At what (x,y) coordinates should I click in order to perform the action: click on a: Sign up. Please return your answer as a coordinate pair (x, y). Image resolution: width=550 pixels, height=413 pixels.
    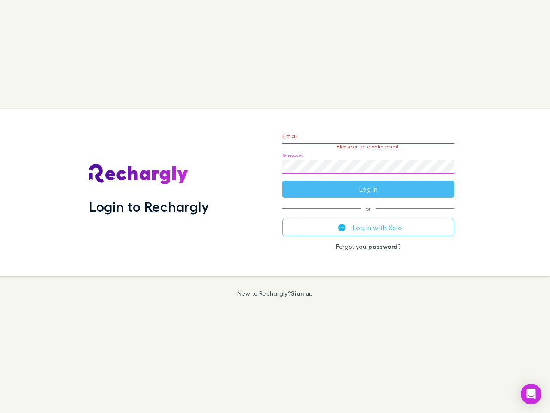
    Looking at the image, I should click on (302, 293).